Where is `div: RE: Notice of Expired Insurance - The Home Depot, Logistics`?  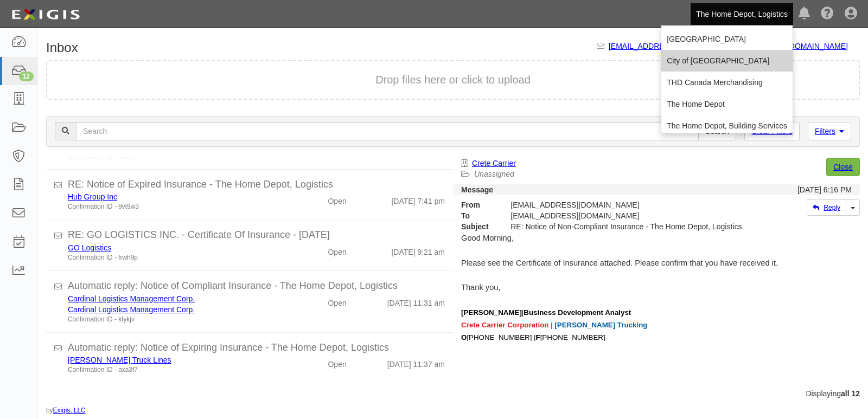
div: RE: Notice of Expired Insurance - The Home Depot, Logistics is located at coordinates (256, 185).